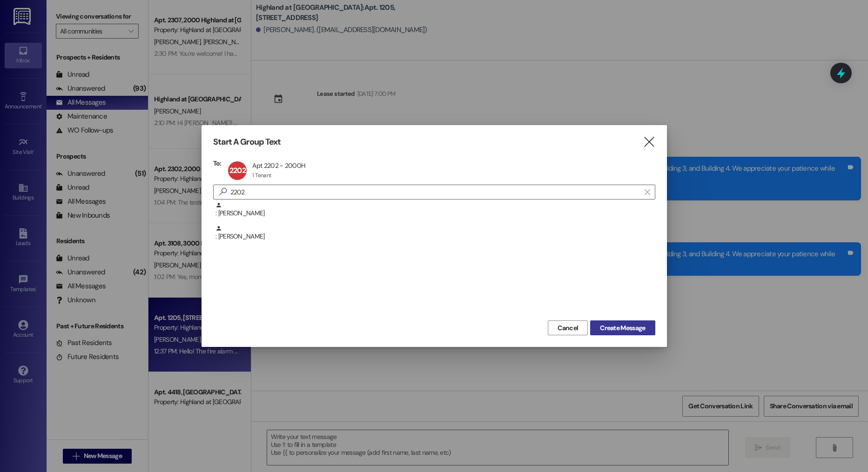  I want to click on h3: Start A Group Text, so click(247, 142).